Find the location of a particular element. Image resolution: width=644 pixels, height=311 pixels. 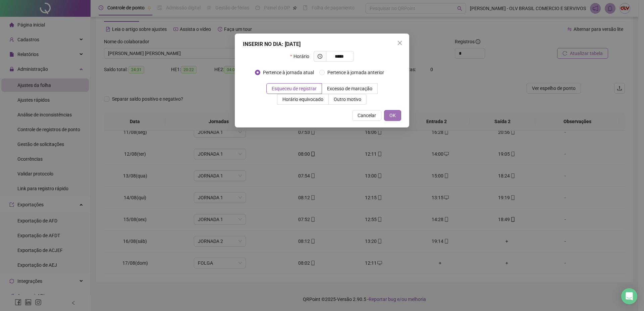

span: close is located at coordinates (400, 43).